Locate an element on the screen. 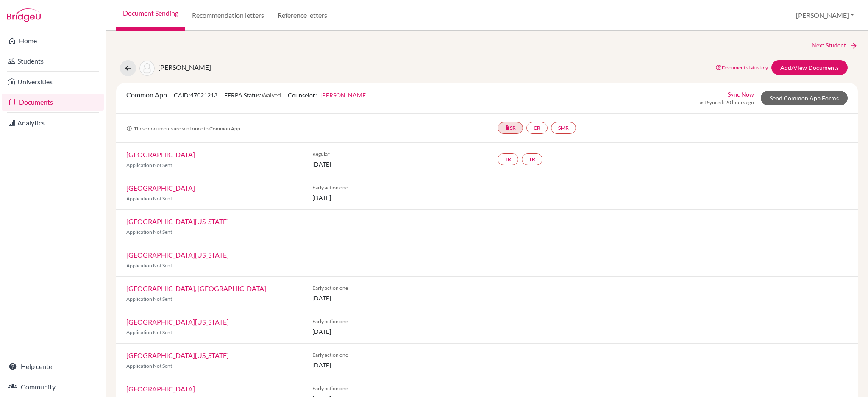 Image resolution: width=868 pixels, height=397 pixels. span: Common App is located at coordinates (146, 95).